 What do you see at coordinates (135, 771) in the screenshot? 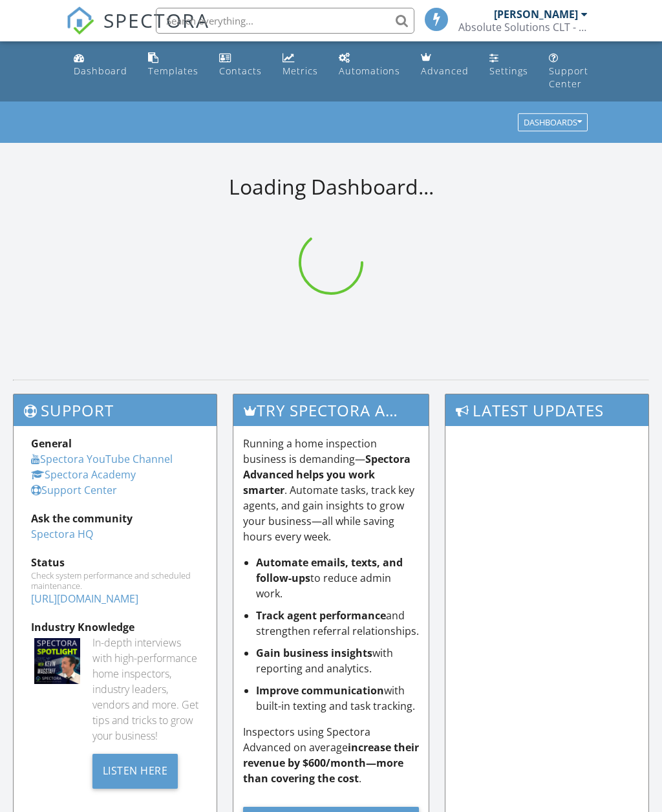
I see `div: Listen Here` at bounding box center [135, 771].